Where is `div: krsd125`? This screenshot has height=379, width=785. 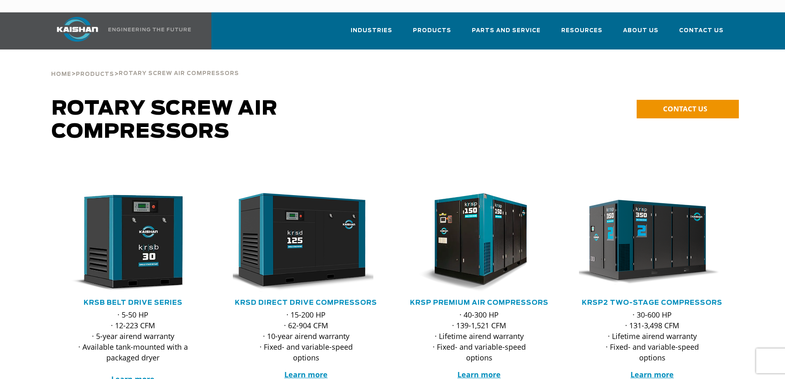
div: krsd125 is located at coordinates (306, 242).